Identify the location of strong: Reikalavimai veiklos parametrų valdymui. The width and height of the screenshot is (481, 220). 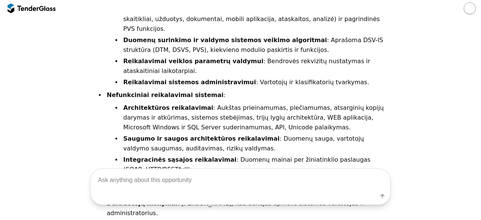
(193, 61).